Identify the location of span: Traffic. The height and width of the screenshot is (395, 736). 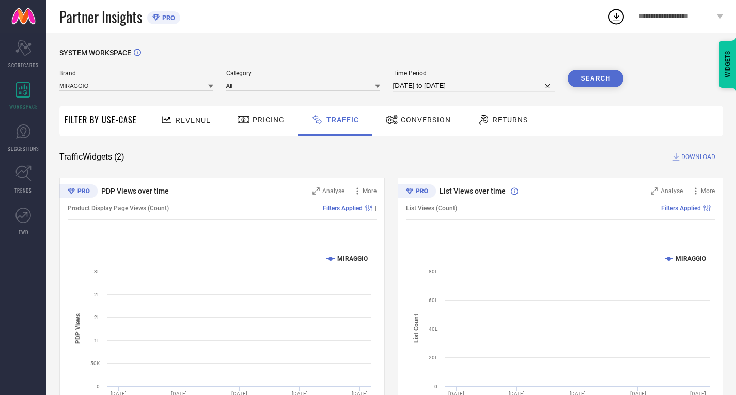
(343, 120).